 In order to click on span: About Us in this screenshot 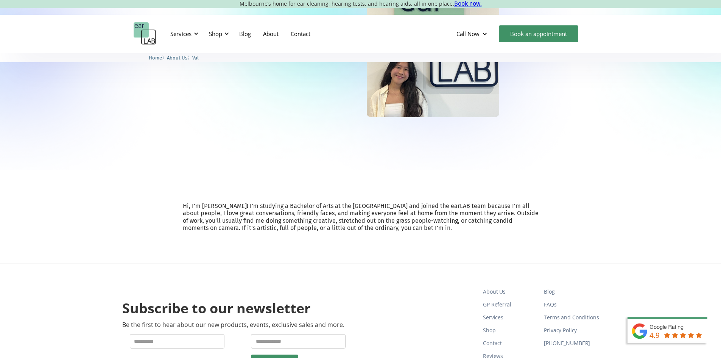, I will do `click(177, 58)`.